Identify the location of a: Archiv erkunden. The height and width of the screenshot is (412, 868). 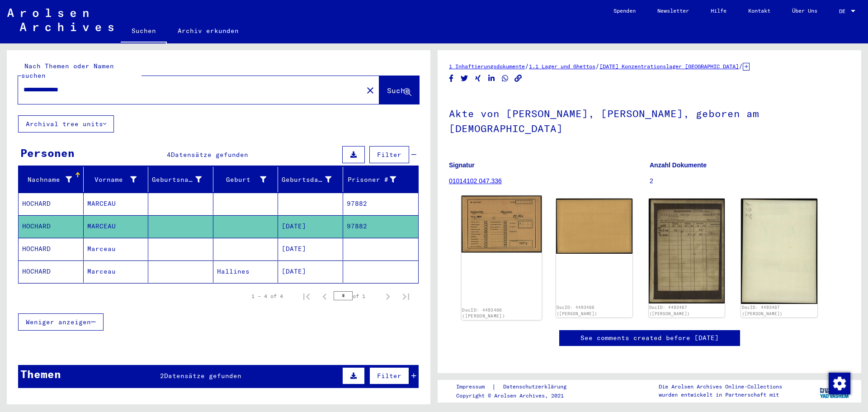
(208, 31).